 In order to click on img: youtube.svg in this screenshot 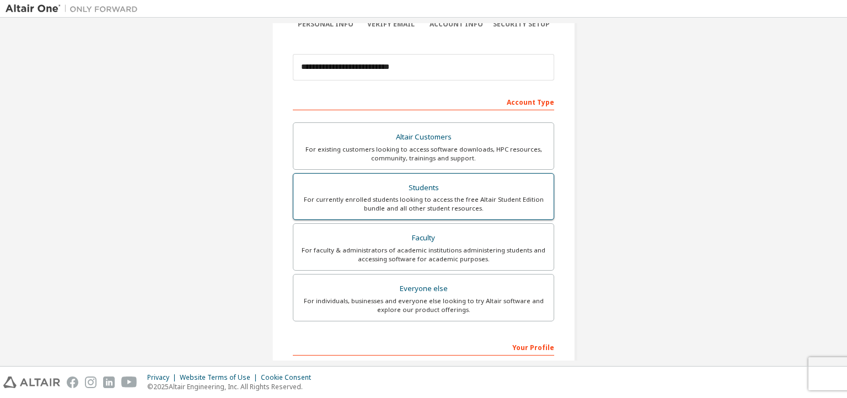, I will do `click(129, 382)`.